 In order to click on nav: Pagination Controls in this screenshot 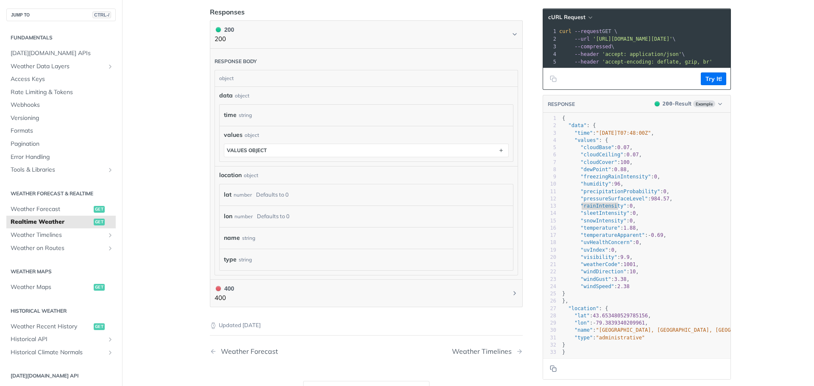, I will do `click(366, 351)`.